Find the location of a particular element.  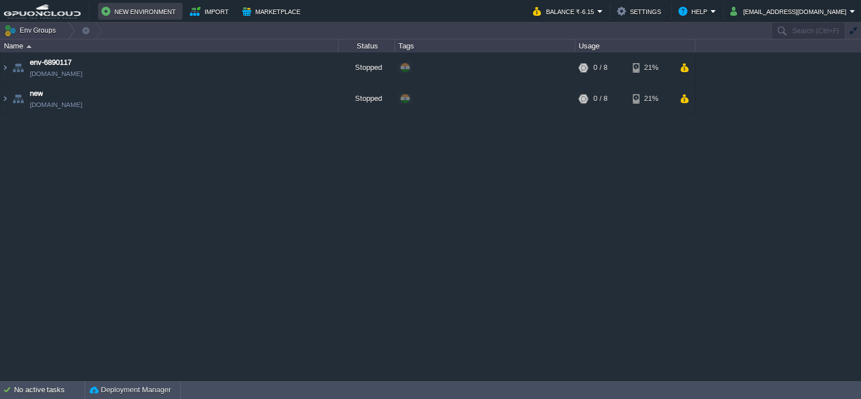

div: Name is located at coordinates (170, 46).